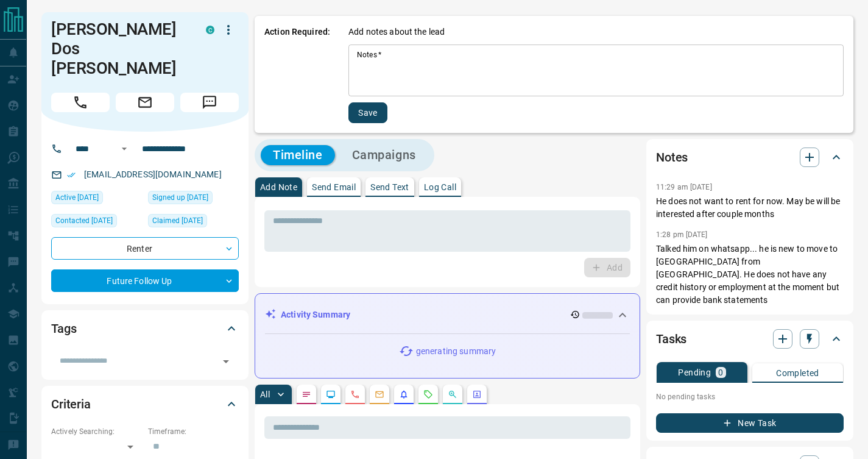 This screenshot has width=868, height=459. Describe the element at coordinates (750, 423) in the screenshot. I see `button: New Task` at that location.